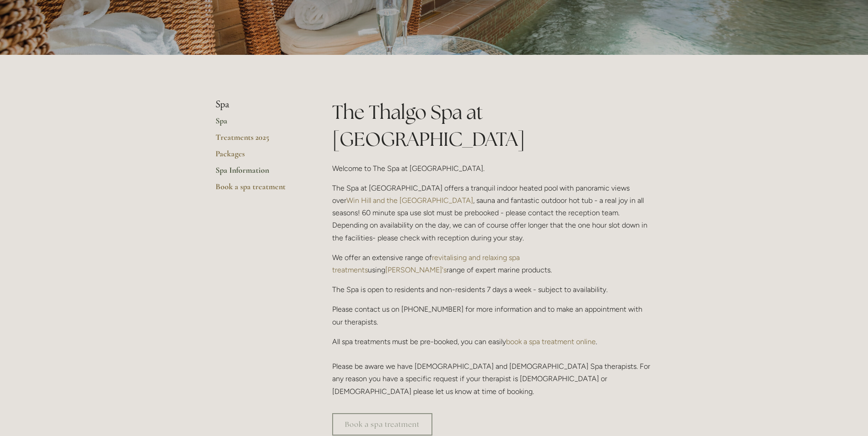 The height and width of the screenshot is (436, 868). I want to click on a: Spa, so click(259, 124).